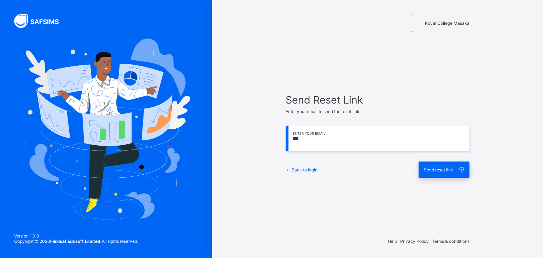  What do you see at coordinates (378, 100) in the screenshot?
I see `span: Send Reset Link` at bounding box center [378, 100].